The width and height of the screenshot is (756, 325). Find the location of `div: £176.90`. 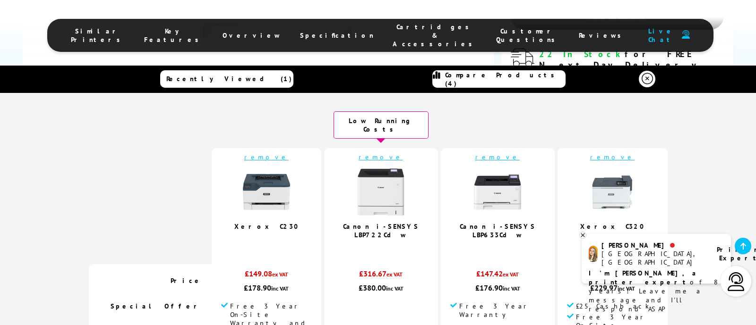

div: £176.90 is located at coordinates (497, 288).